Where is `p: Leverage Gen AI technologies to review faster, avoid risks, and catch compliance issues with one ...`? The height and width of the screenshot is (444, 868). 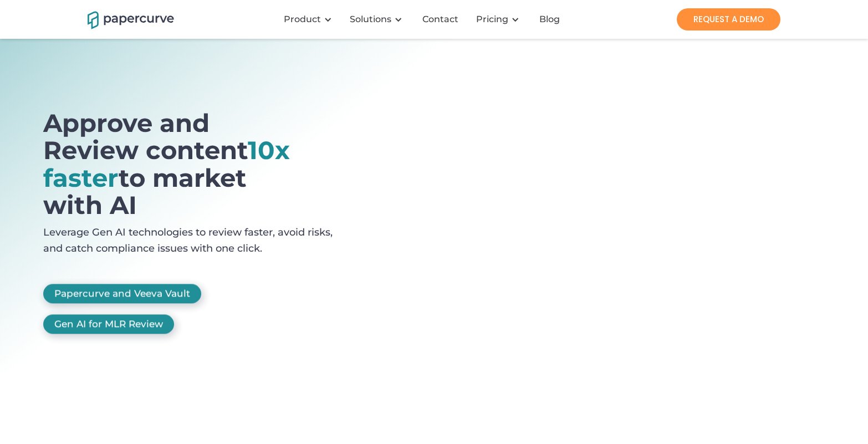
p: Leverage Gen AI technologies to review faster, avoid risks, and catch compliance issues with one ... is located at coordinates (195, 243).